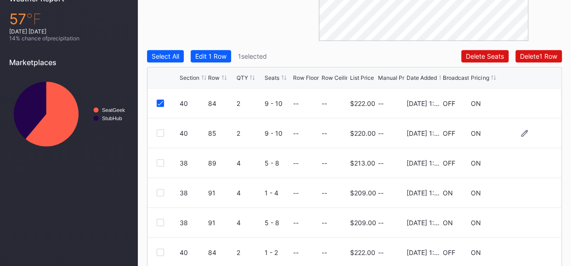 The height and width of the screenshot is (266, 571). I want to click on div: $213.00, so click(362, 163).